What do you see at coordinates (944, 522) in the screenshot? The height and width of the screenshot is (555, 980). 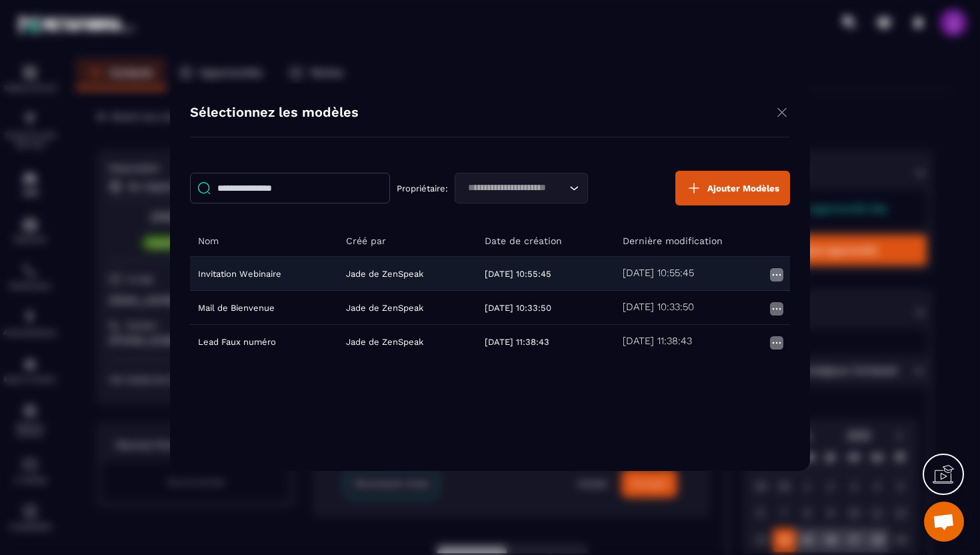 I see `div: Ouvrir le chat` at bounding box center [944, 522].